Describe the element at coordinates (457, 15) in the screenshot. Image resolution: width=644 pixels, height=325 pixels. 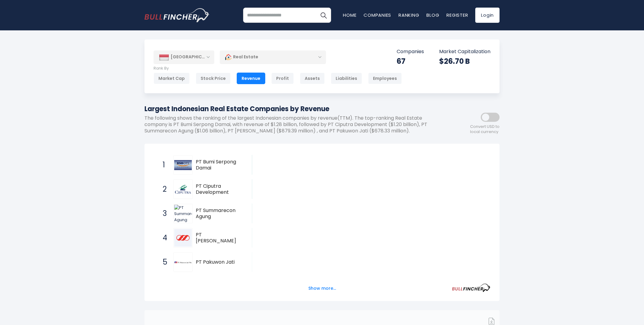
I see `a: Register` at that location.